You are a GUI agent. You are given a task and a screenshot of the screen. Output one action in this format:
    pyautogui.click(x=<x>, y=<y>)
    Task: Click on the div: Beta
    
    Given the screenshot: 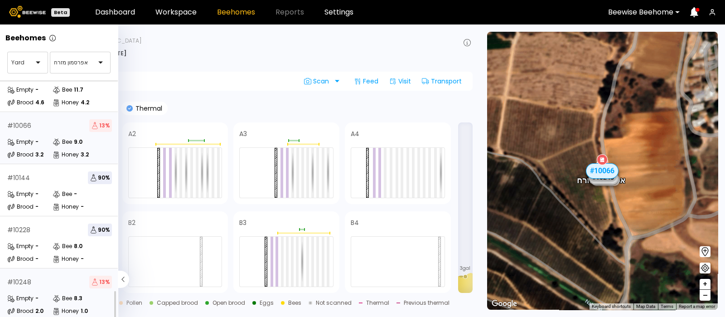 What is the action you would take?
    pyautogui.click(x=60, y=12)
    